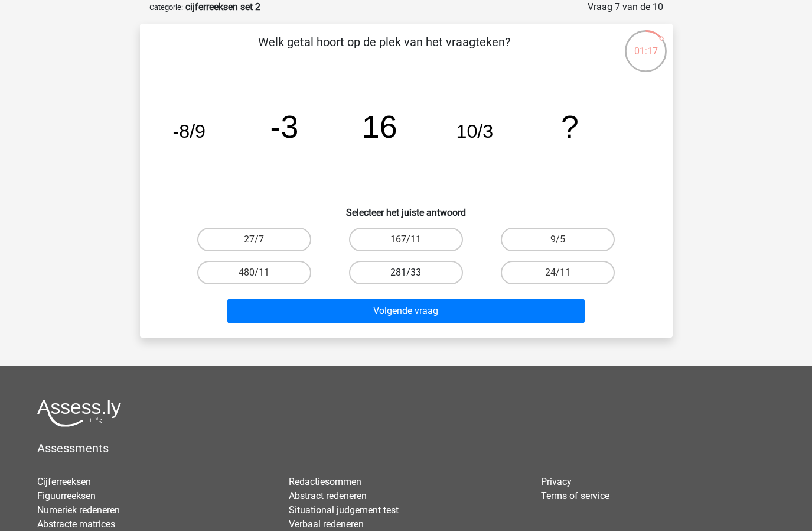 This screenshot has height=531, width=812. Describe the element at coordinates (646, 44) in the screenshot. I see `div: 01:17` at that location.